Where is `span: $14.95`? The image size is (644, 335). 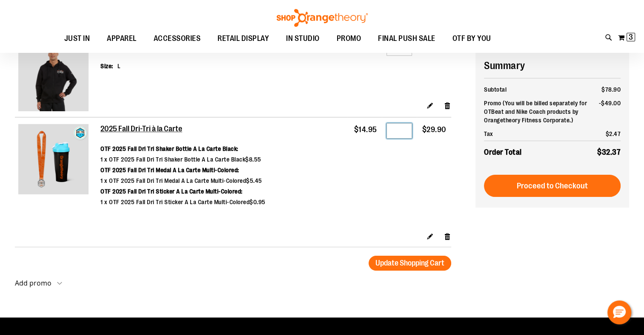 span: $14.95 is located at coordinates (366, 129).